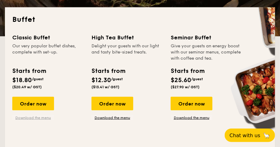  I want to click on span: $18.80, so click(22, 80).